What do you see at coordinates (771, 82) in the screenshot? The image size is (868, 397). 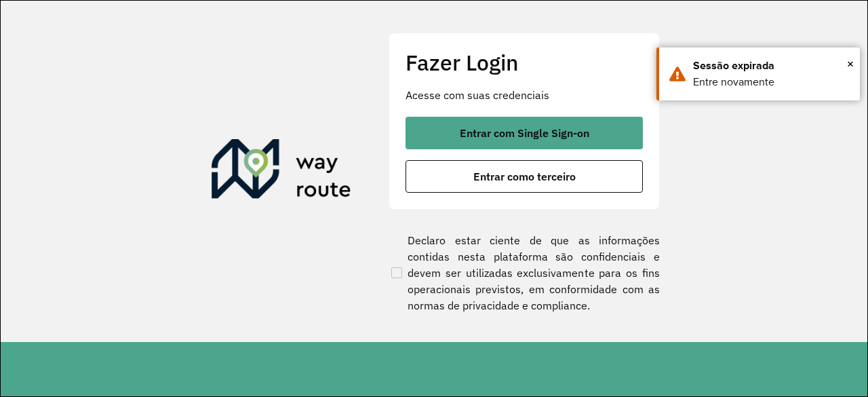 I see `div: Entre novamente` at bounding box center [771, 82].